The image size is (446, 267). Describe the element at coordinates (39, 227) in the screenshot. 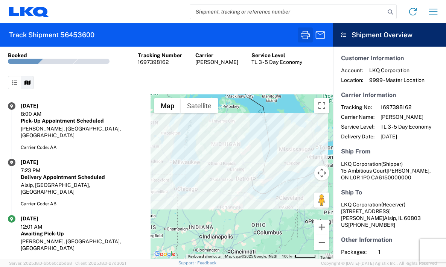

I see `div: 12:01 AM` at that location.